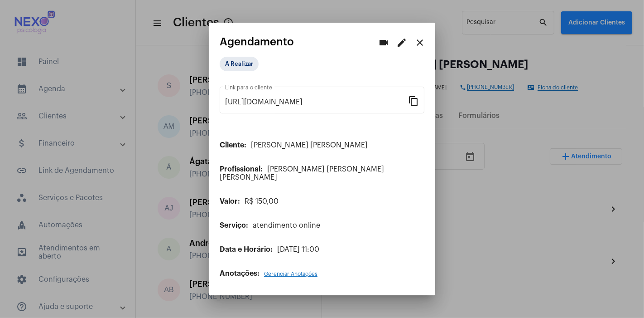 Image resolution: width=644 pixels, height=318 pixels. I want to click on span: atendimento online, so click(287, 225).